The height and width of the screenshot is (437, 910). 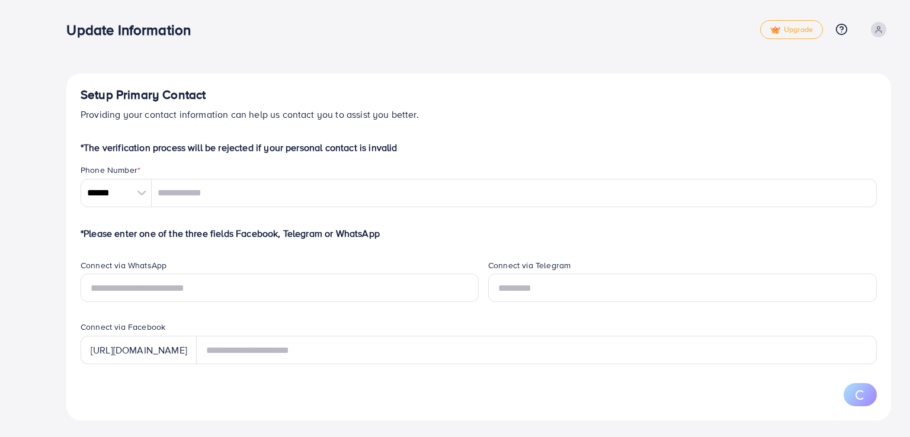 What do you see at coordinates (529, 265) in the screenshot?
I see `label: Connect via Telegram` at bounding box center [529, 265].